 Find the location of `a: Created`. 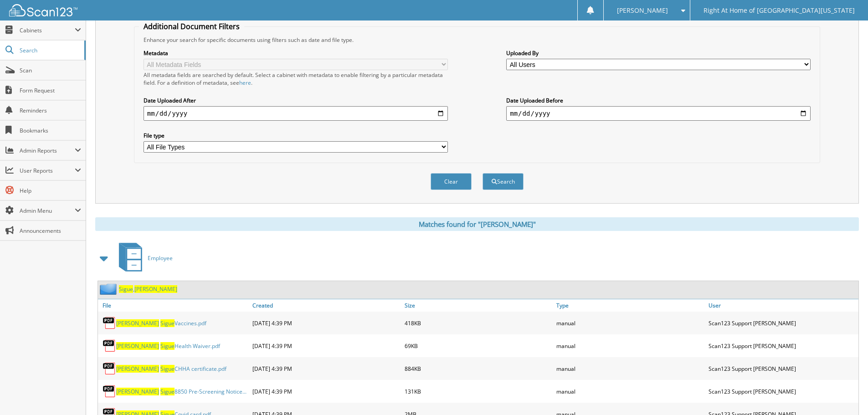

a: Created is located at coordinates (326, 305).